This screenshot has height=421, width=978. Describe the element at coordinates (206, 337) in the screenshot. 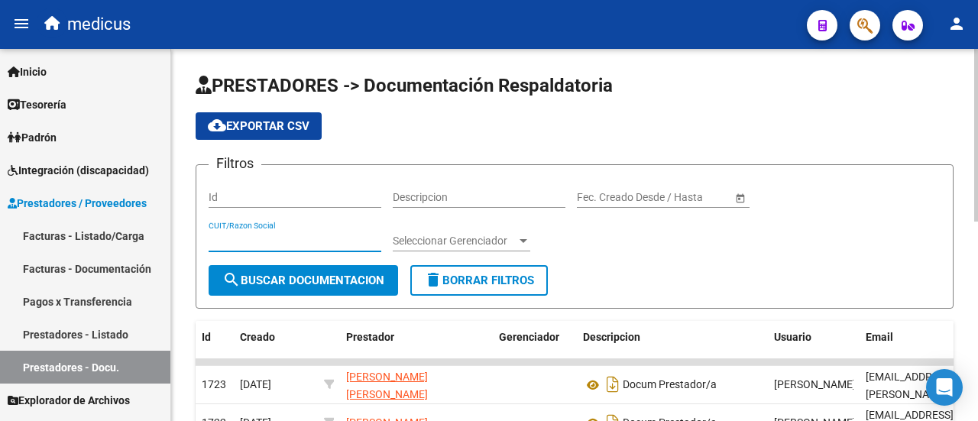

I see `span: Id` at that location.